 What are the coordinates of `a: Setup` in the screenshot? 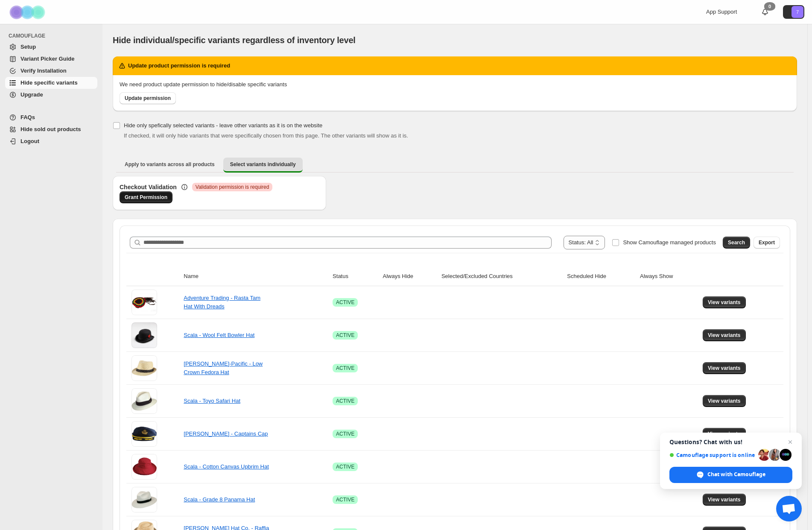 It's located at (51, 47).